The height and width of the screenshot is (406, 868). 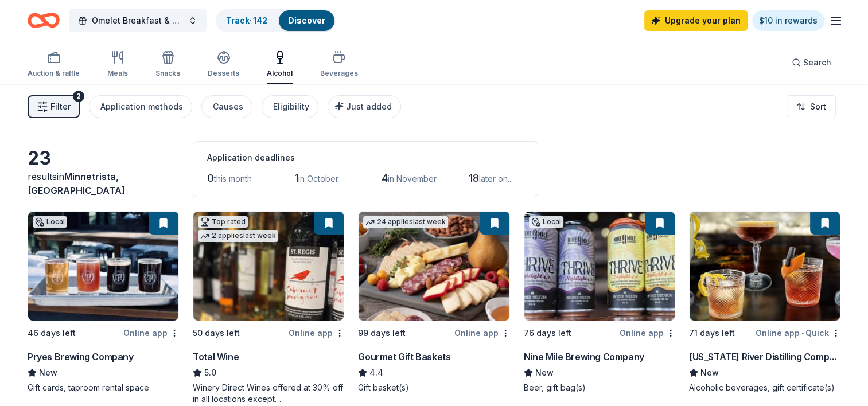 What do you see at coordinates (168, 65) in the screenshot?
I see `button: Snacks` at bounding box center [168, 65].